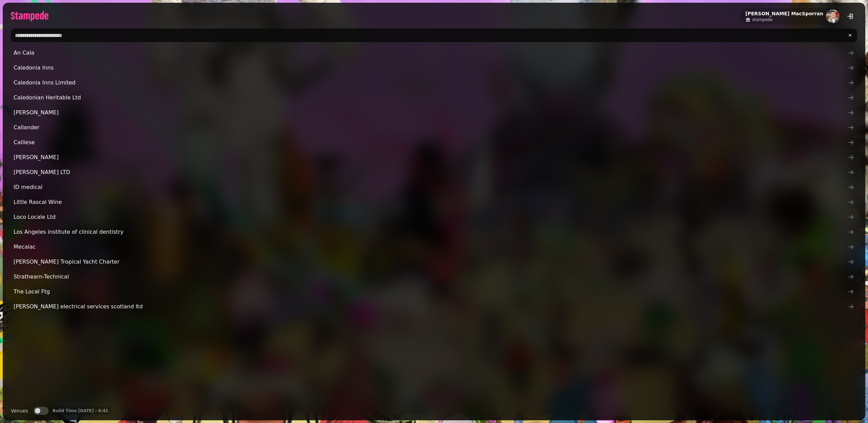 This screenshot has width=868, height=423. I want to click on span: The Local Ftg, so click(431, 291).